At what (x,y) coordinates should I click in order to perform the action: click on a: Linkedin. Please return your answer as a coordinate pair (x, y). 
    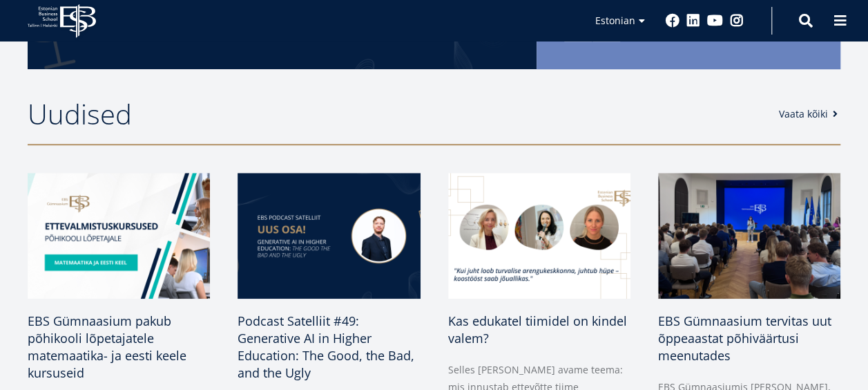
    Looking at the image, I should click on (693, 21).